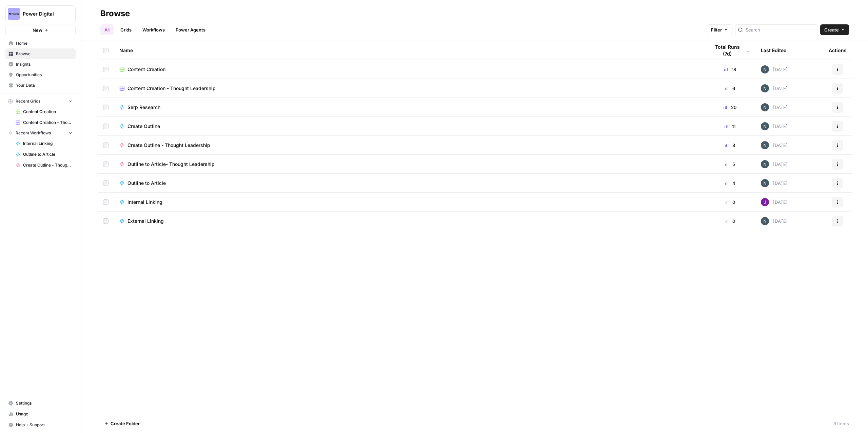 The width and height of the screenshot is (868, 433). I want to click on a: External Linking, so click(409, 221).